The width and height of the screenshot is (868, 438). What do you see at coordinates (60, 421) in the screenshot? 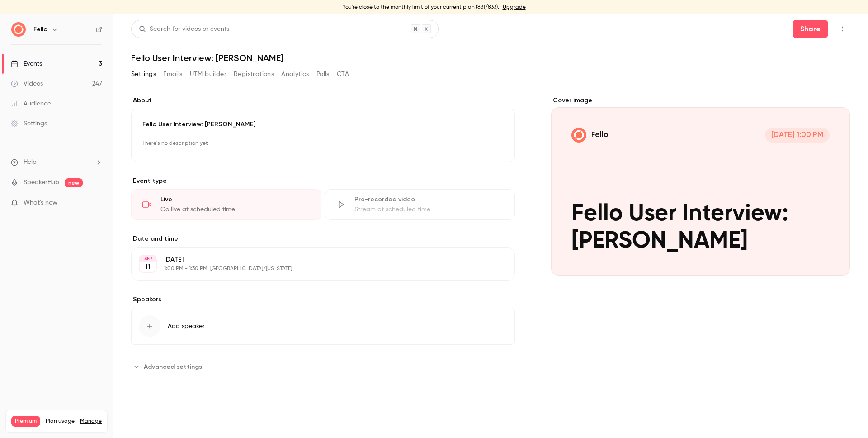
I see `span: Plan usage` at bounding box center [60, 421].